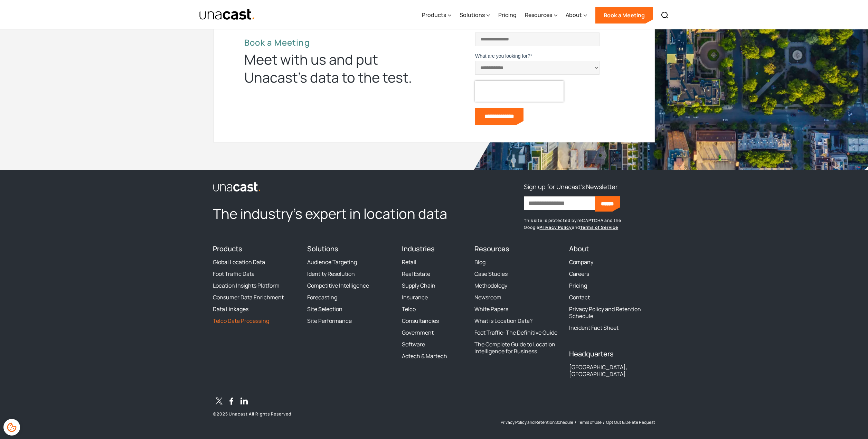 The width and height of the screenshot is (868, 439). Describe the element at coordinates (665, 16) in the screenshot. I see `img: Search icon` at that location.